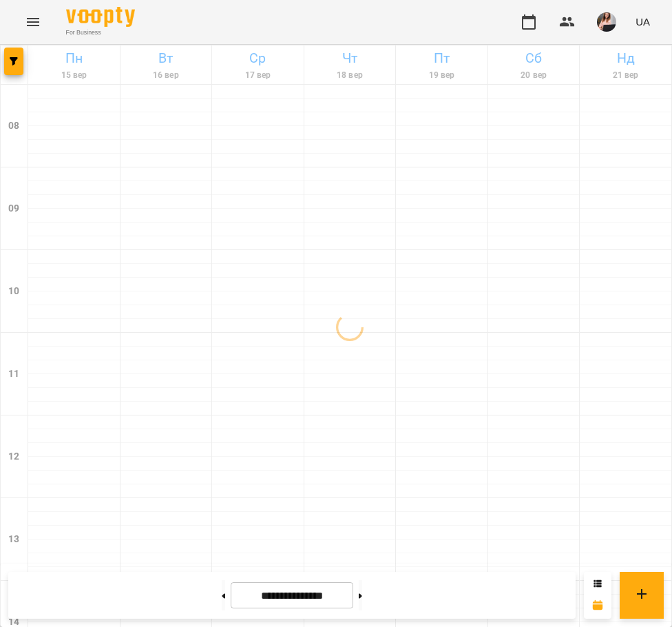  Describe the element at coordinates (441, 75) in the screenshot. I see `h6: 19 вер` at that location.